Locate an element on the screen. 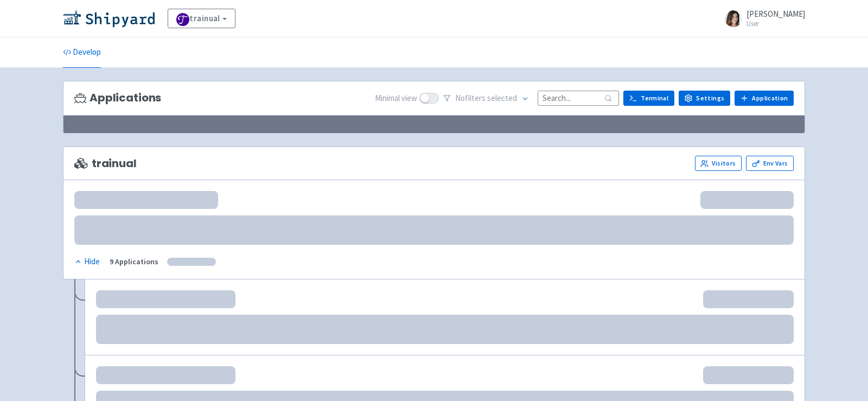 This screenshot has width=868, height=401. span: No filter s is located at coordinates (486, 98).